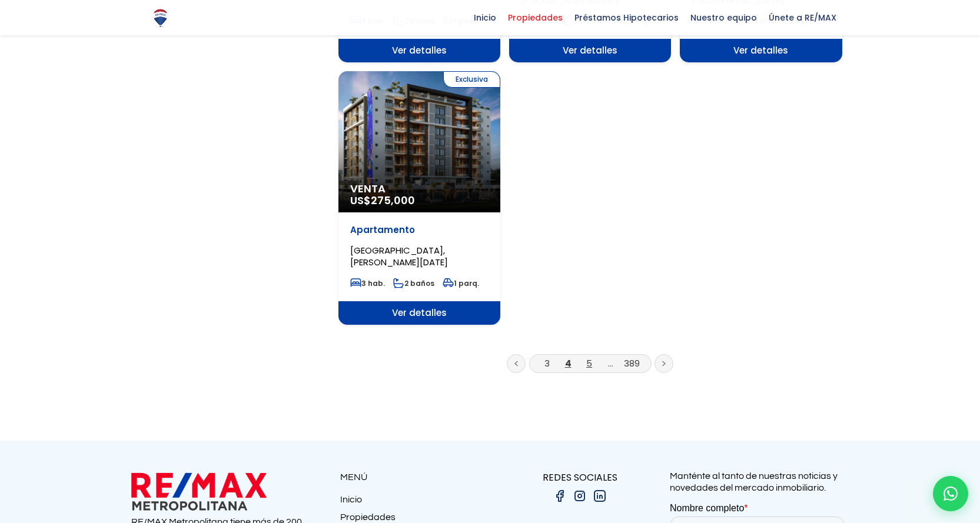 This screenshot has height=523, width=980. What do you see at coordinates (600, 496) in the screenshot?
I see `img: linkedin.png` at bounding box center [600, 496].